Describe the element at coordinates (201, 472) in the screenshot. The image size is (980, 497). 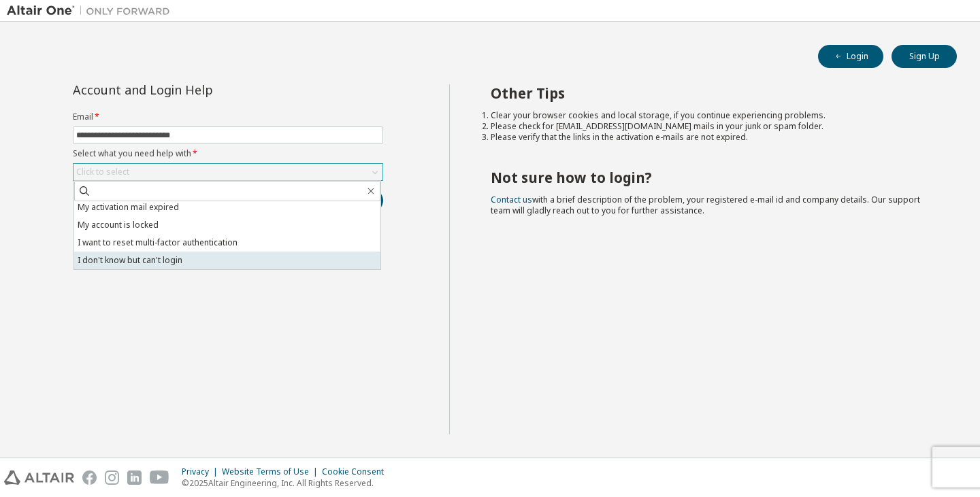
I see `div: Privacy` at that location.